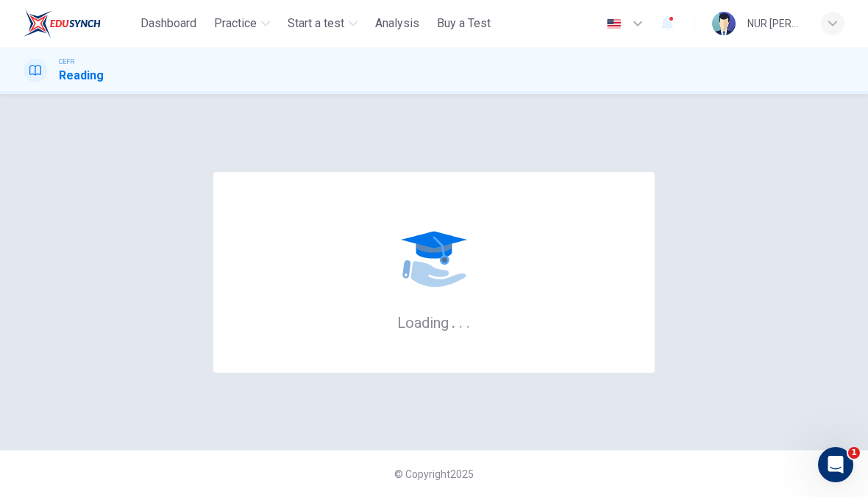 The height and width of the screenshot is (497, 868). What do you see at coordinates (724, 23) in the screenshot?
I see `img: Profile picture` at bounding box center [724, 23].